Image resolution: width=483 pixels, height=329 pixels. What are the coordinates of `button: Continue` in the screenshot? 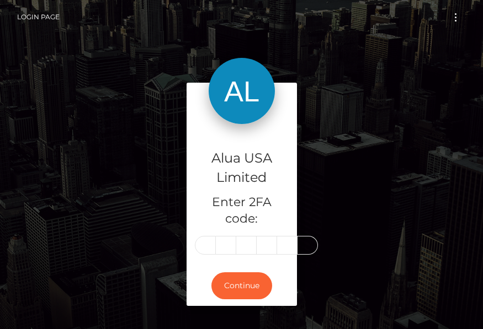 It's located at (242, 286).